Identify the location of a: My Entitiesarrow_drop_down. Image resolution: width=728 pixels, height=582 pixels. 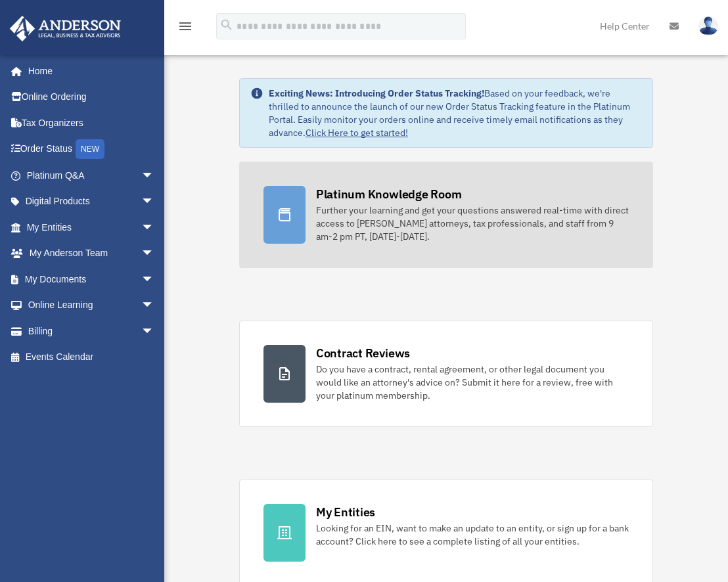
(91, 228).